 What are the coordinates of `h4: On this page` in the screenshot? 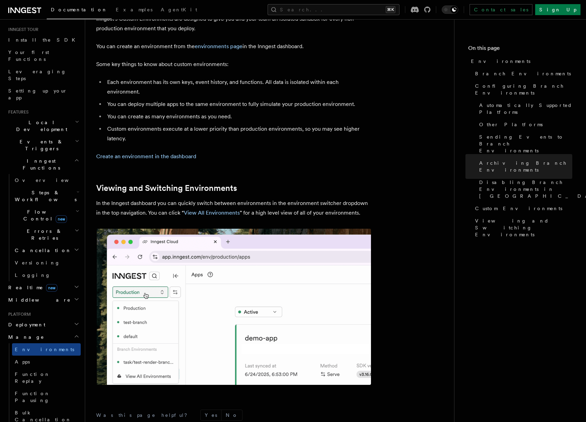 It's located at (520, 49).